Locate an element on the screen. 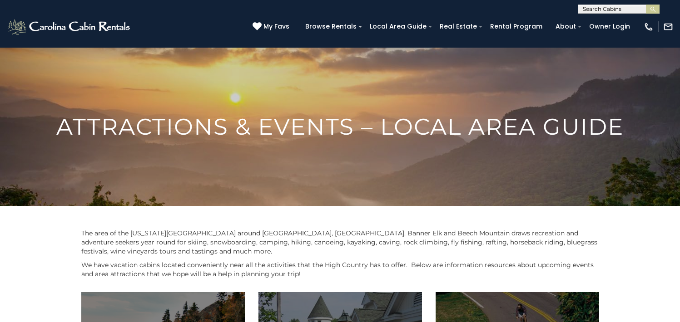 This screenshot has width=680, height=322. a: Local Area Guide is located at coordinates (398, 26).